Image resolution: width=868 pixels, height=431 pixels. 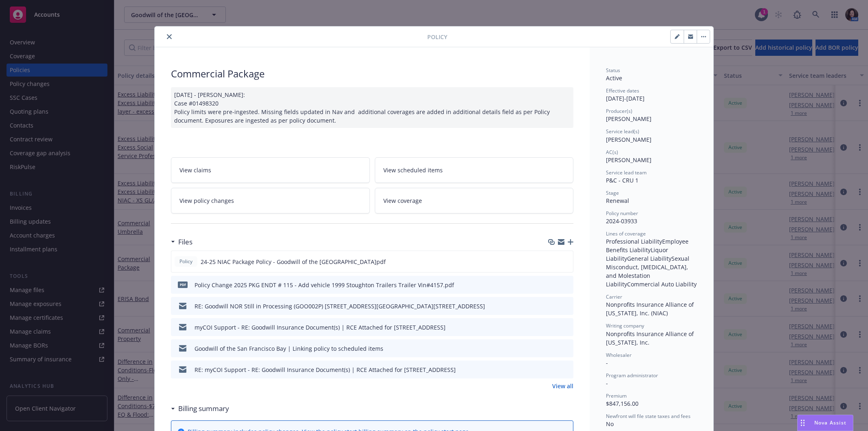 I want to click on span: Stage, so click(x=613, y=193).